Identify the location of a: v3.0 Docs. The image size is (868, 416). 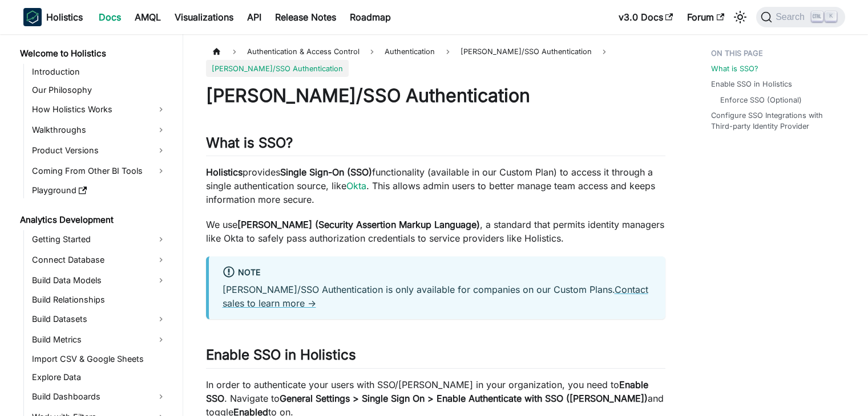
(646, 17).